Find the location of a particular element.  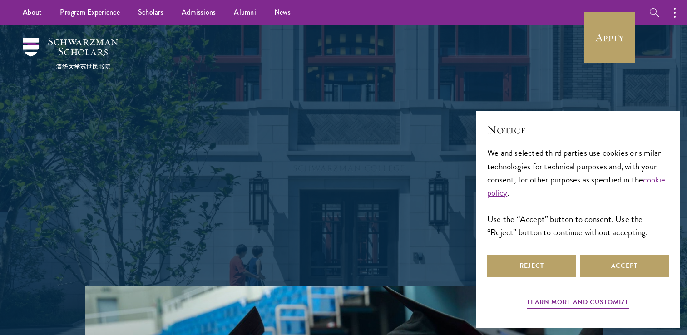

a: cookie policy is located at coordinates (577, 186).